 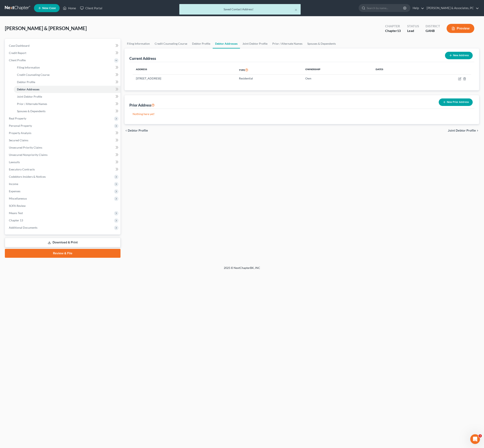 What do you see at coordinates (142, 105) in the screenshot?
I see `div: Prior Address` at bounding box center [142, 105].